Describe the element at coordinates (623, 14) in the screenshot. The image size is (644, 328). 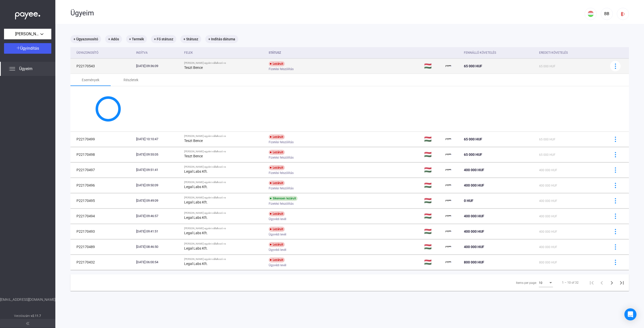
I see `img: logout-red` at that location.